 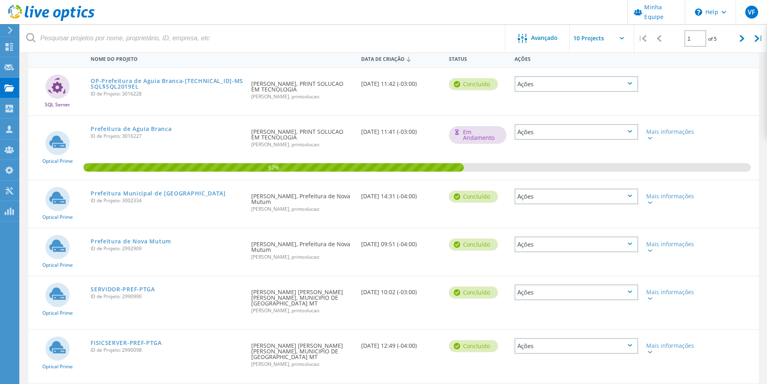 What do you see at coordinates (274, 167) in the screenshot?
I see `span: 57%` at bounding box center [274, 167].